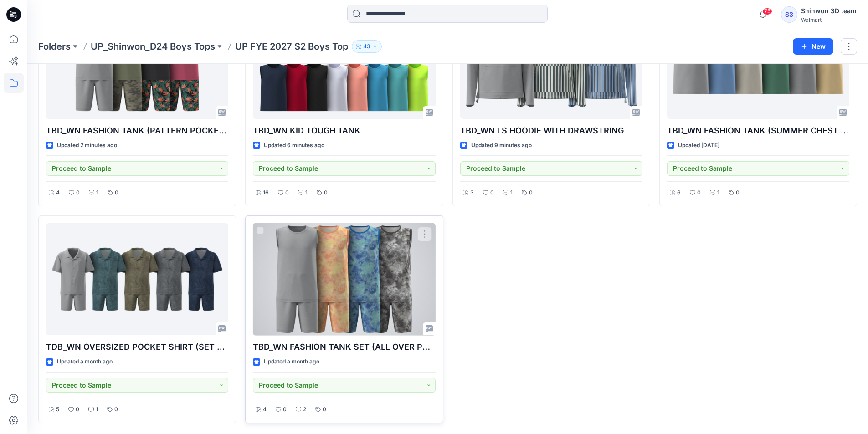 The image size is (868, 434). Describe the element at coordinates (789, 14) in the screenshot. I see `div: S3` at that location.